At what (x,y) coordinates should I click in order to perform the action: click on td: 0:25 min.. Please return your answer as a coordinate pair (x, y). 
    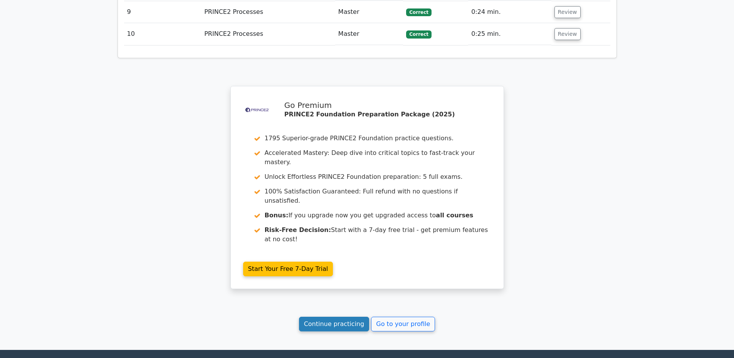
    Looking at the image, I should click on (509, 34).